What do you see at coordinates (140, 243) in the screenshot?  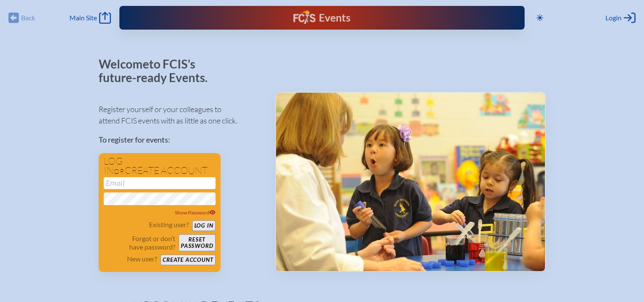 I see `p: Forgot or don’t have password?` at bounding box center [140, 243].